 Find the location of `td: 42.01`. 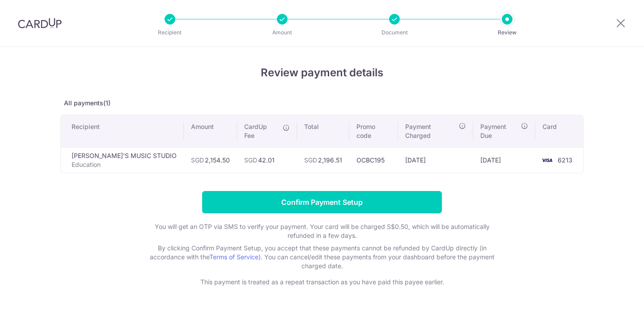

td: 42.01 is located at coordinates (267, 160).